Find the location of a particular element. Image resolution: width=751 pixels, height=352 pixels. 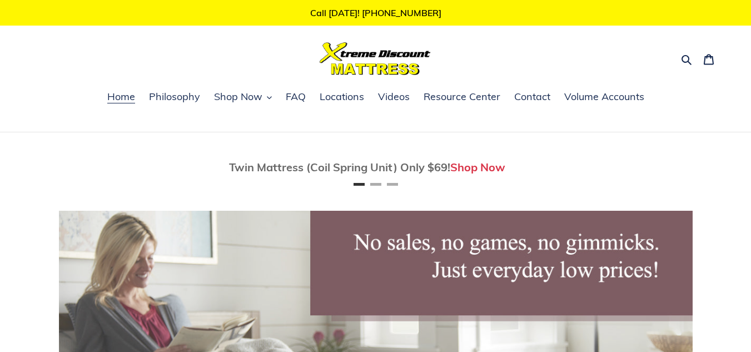

span: Videos is located at coordinates (394, 97).